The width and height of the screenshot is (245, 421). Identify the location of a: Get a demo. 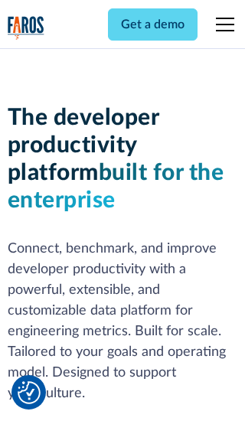
(152, 25).